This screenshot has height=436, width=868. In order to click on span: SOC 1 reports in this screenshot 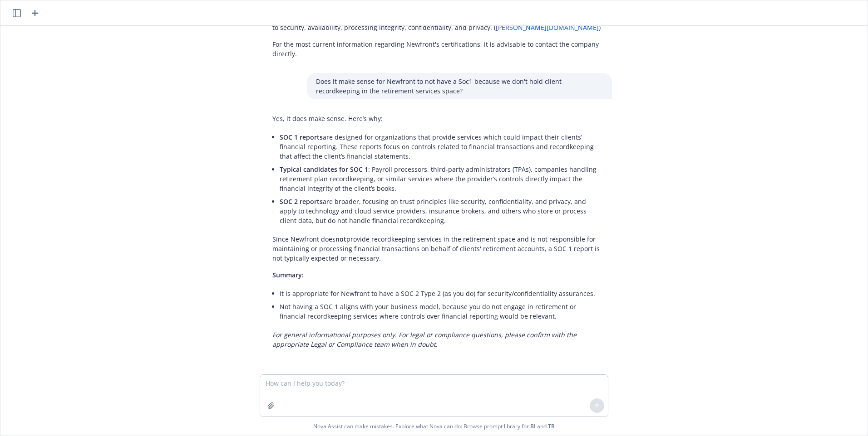, I will do `click(301, 137)`.